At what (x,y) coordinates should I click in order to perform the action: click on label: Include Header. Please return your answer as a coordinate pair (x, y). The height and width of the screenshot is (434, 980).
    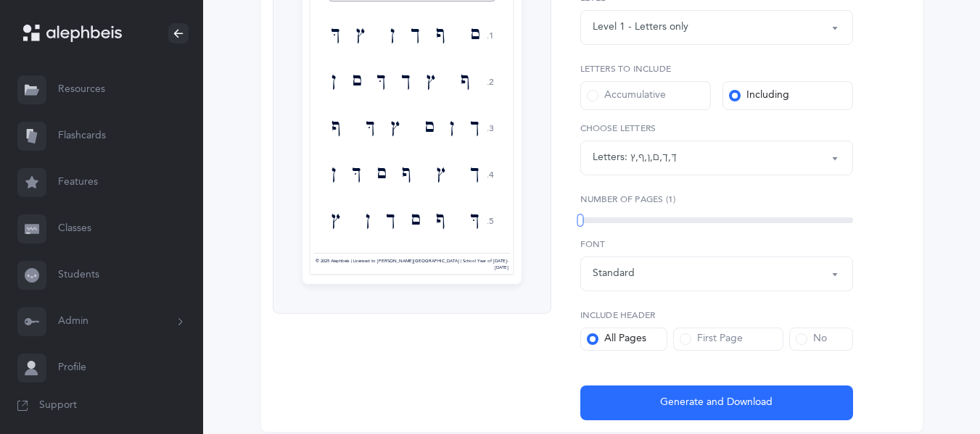
    Looking at the image, I should click on (716, 315).